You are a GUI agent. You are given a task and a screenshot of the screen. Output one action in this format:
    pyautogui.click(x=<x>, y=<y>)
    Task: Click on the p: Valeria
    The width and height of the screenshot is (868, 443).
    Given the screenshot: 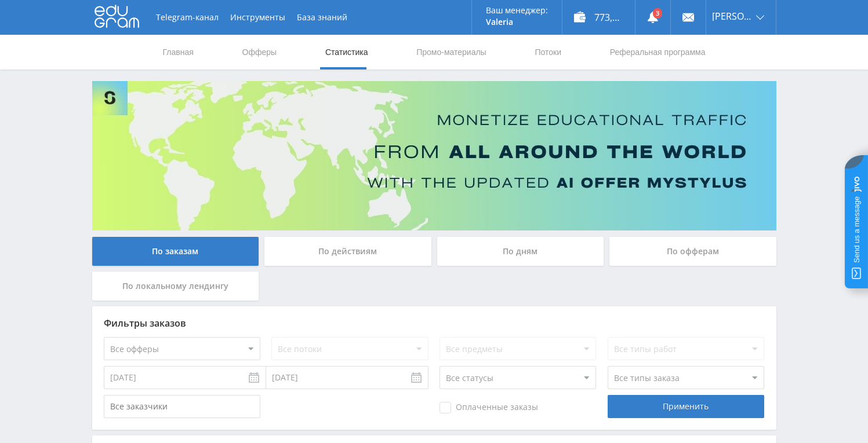 What is the action you would take?
    pyautogui.click(x=516, y=22)
    